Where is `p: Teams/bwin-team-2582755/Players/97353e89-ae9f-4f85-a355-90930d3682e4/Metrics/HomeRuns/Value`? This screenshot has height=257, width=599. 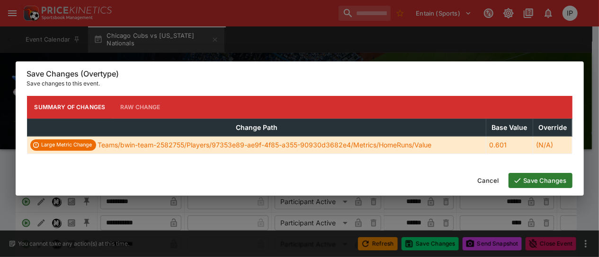
p: Teams/bwin-team-2582755/Players/97353e89-ae9f-4f85-a355-90930d3682e4/Metrics/HomeRuns/Value is located at coordinates (265, 145).